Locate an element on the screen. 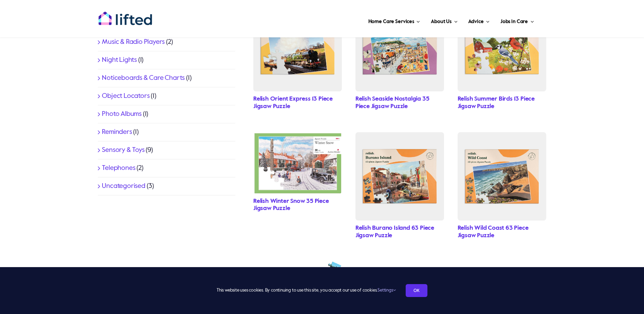 The image size is (644, 314). a: Sensory & Toys is located at coordinates (123, 150).